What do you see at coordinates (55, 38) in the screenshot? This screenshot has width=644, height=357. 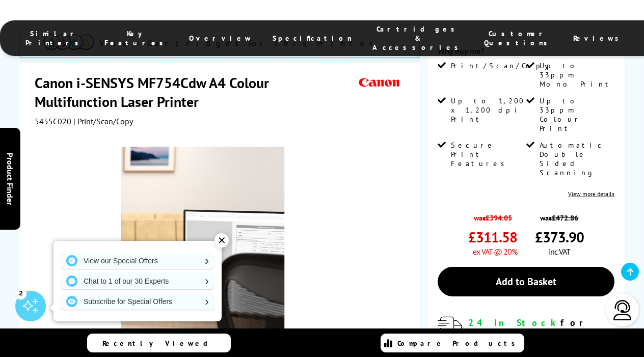 I see `span: Similar Printers` at bounding box center [55, 38].